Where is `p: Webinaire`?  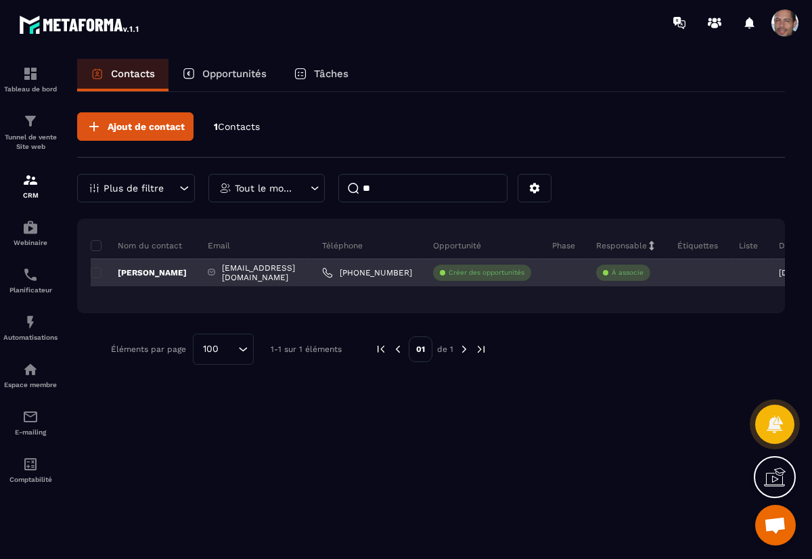 p: Webinaire is located at coordinates (30, 242).